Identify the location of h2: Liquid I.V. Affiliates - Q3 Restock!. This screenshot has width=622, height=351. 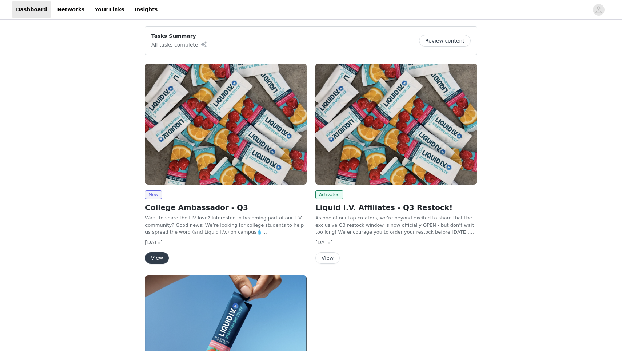
(396, 208).